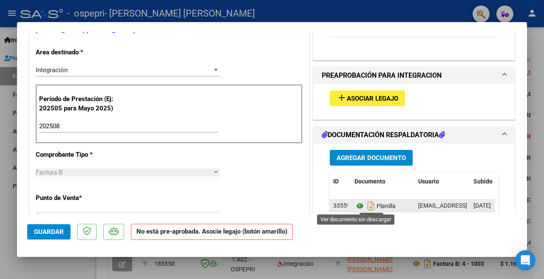 This screenshot has width=544, height=279. What do you see at coordinates (373, 99) in the screenshot?
I see `span: Asociar Legajo` at bounding box center [373, 99].